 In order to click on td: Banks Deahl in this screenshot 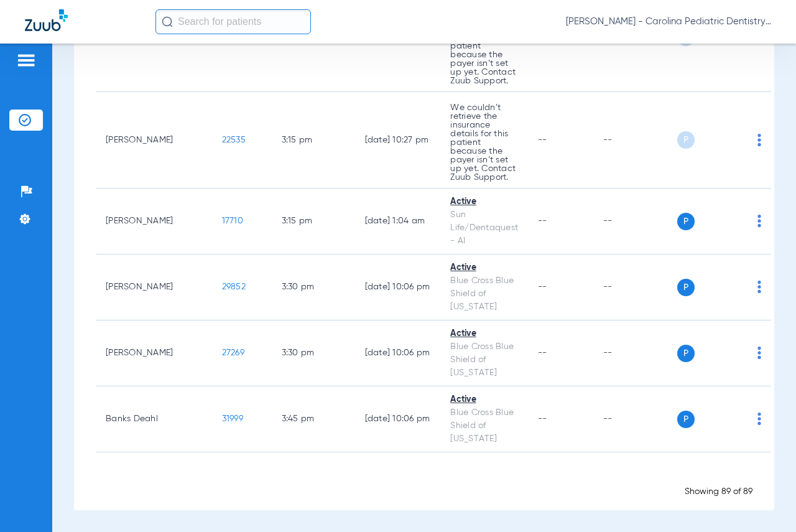, I will do `click(154, 419)`.